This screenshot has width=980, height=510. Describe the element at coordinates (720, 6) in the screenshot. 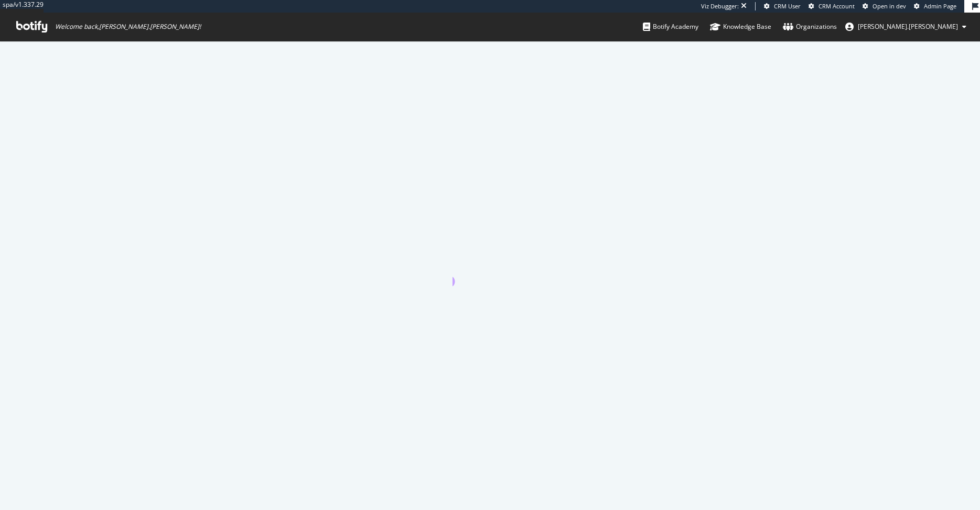

I see `div: Viz Debugger:` at that location.